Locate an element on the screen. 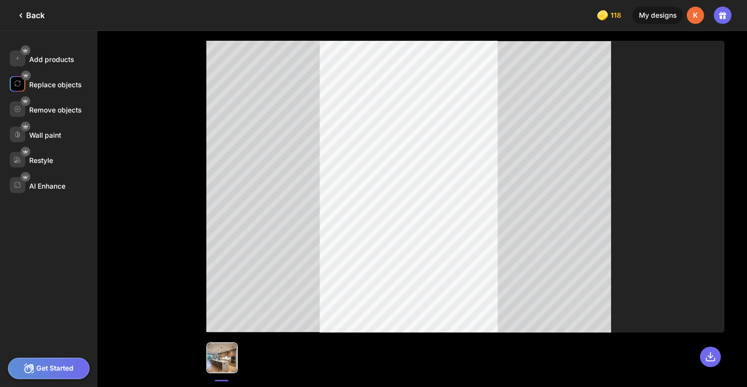  div: AI Enhance is located at coordinates (47, 186).